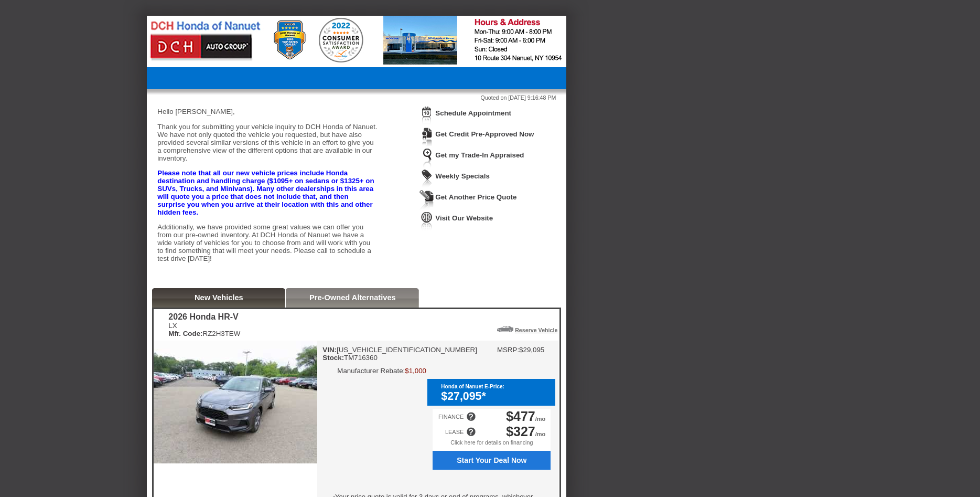  What do you see at coordinates (495, 396) in the screenshot?
I see `div: $27,095*` at bounding box center [495, 396].